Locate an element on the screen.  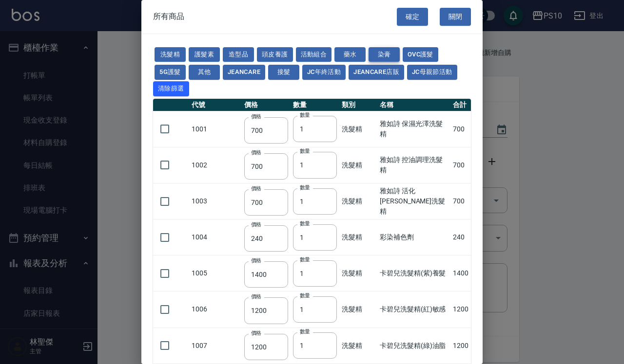
button: 關閉 is located at coordinates (455, 16).